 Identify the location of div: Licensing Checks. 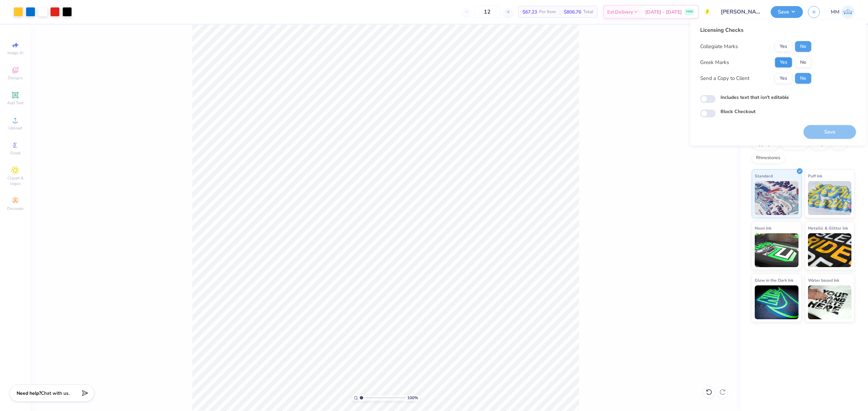
(756, 30).